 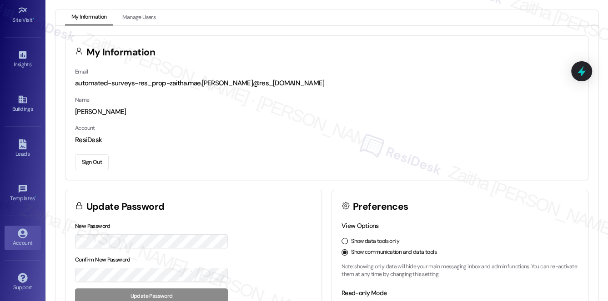 What do you see at coordinates (326, 140) in the screenshot?
I see `div: ResiDesk` at bounding box center [326, 140].